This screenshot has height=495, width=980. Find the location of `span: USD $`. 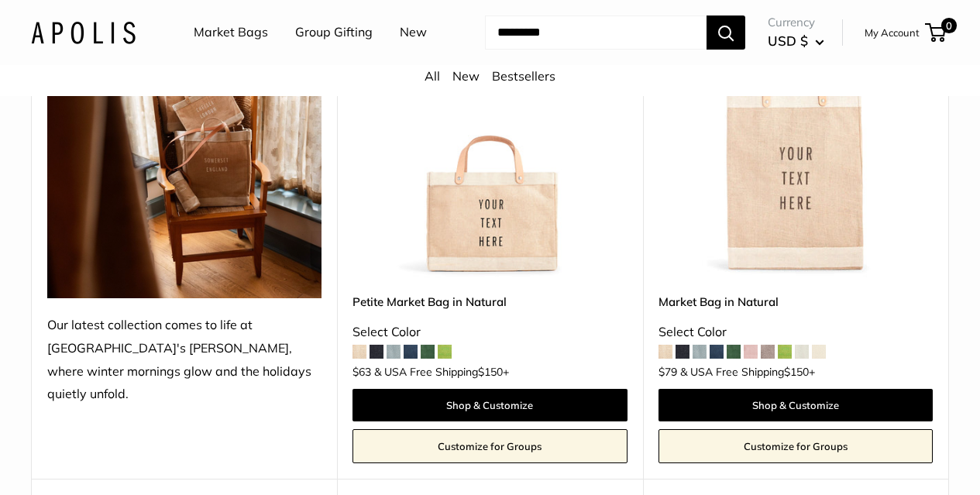

span: USD $ is located at coordinates (788, 40).